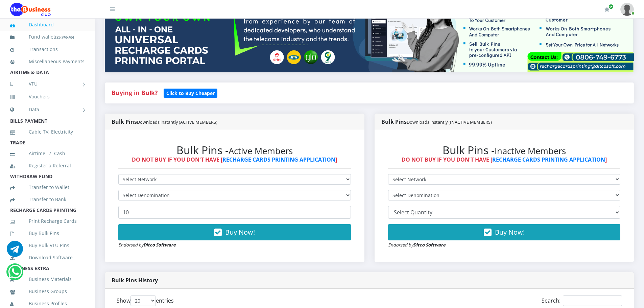 Image resolution: width=644 pixels, height=308 pixels. Describe the element at coordinates (145, 300) in the screenshot. I see `label: Show entries` at that location.